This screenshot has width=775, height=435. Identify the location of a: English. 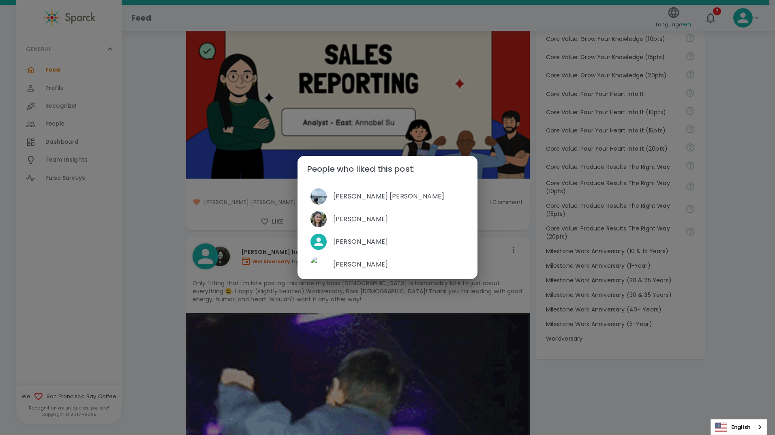
(739, 427).